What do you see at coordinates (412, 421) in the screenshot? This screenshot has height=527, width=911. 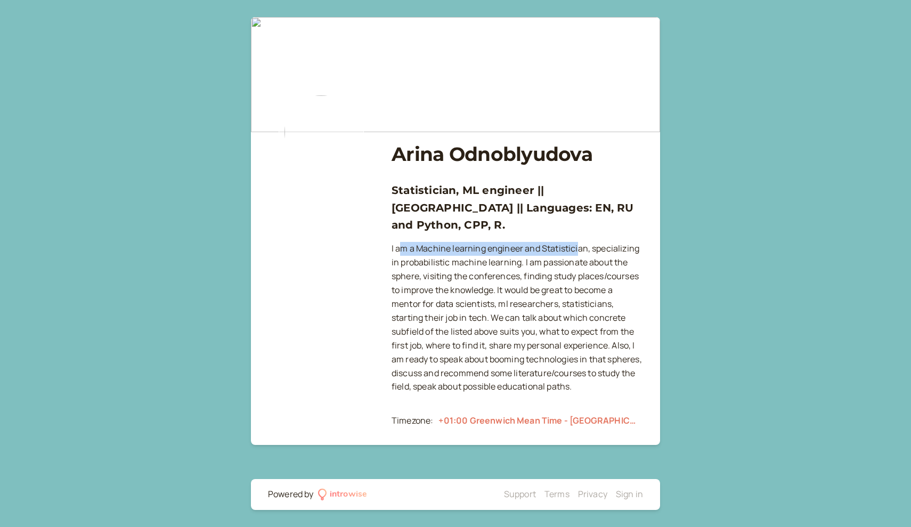 I see `div: Timezone:` at bounding box center [412, 421].